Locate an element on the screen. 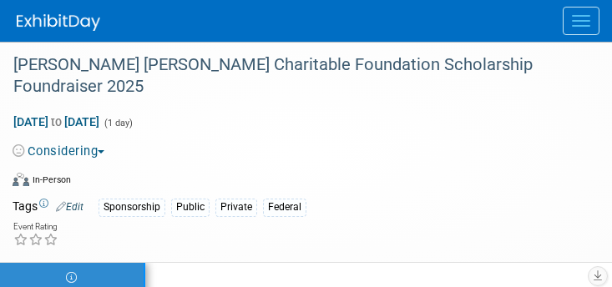 The height and width of the screenshot is (287, 612). td: Tags is located at coordinates (48, 207).